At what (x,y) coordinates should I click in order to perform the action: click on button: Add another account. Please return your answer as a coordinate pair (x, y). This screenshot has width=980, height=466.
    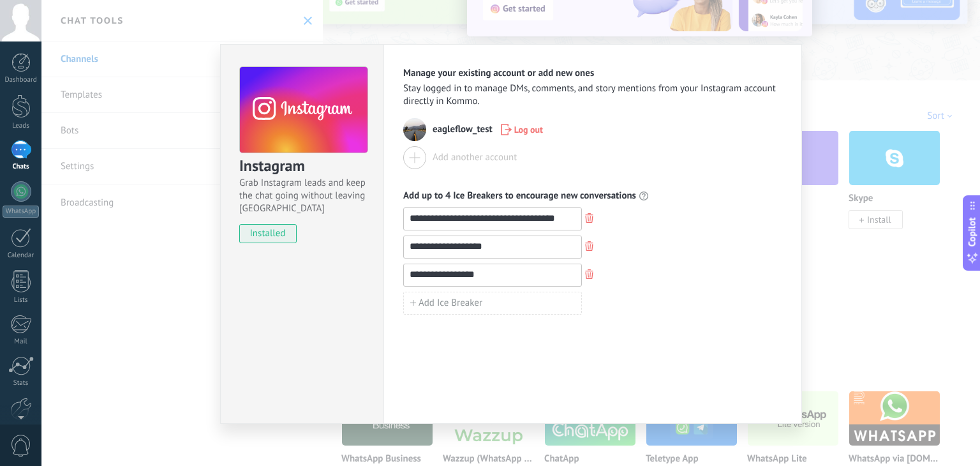
    Looking at the image, I should click on (460, 157).